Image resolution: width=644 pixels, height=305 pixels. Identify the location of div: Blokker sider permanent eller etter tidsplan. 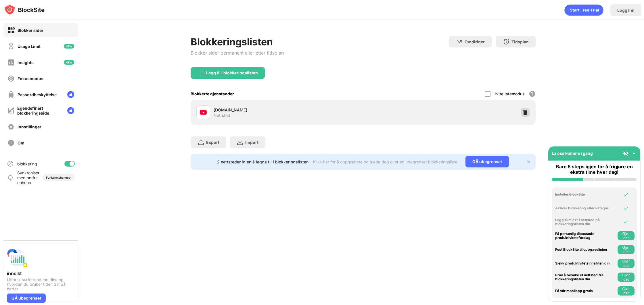
(237, 53).